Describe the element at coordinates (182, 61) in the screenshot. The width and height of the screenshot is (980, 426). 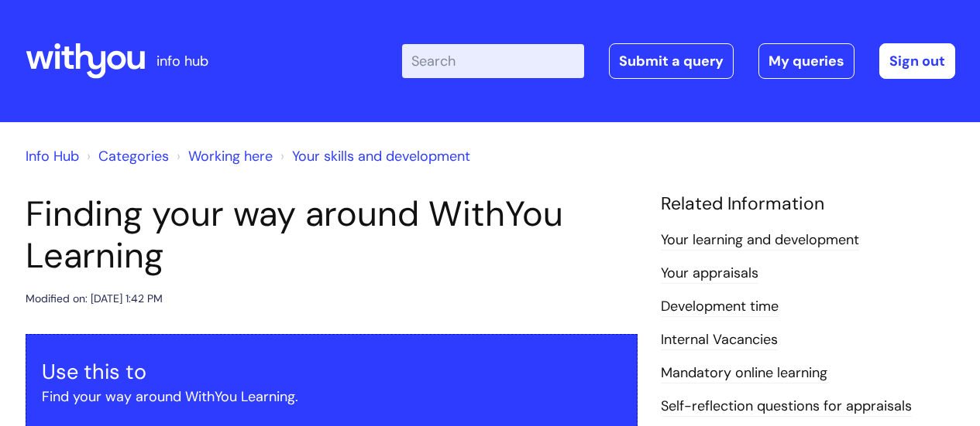
I see `p: info hub` at that location.